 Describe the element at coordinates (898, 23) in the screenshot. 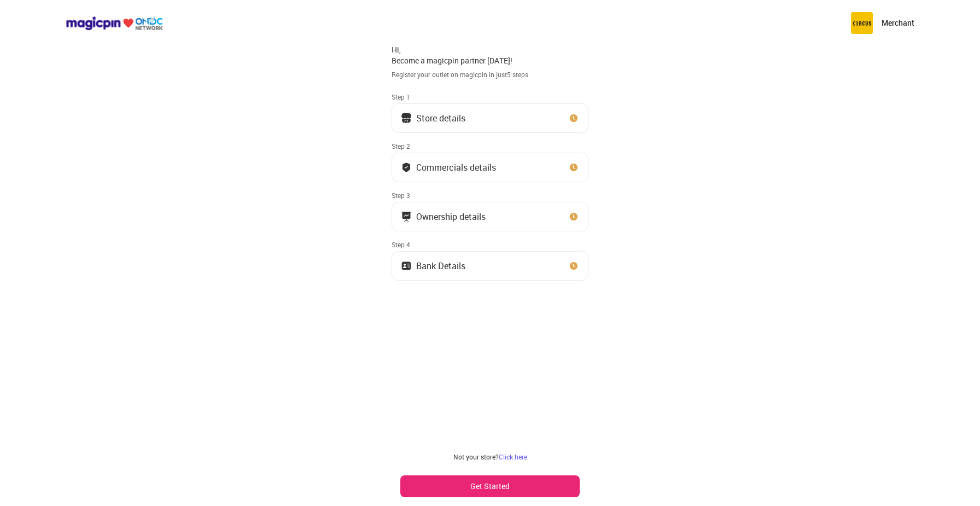

I see `p: Merchant` at that location.